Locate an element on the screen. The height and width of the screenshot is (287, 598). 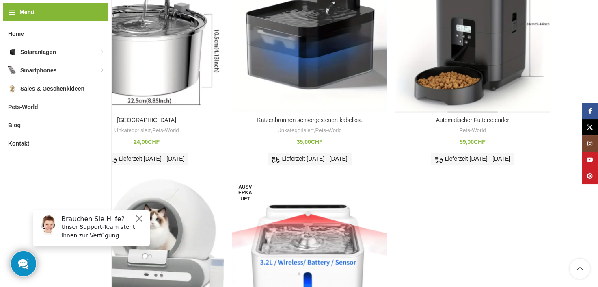
span: Pets-World is located at coordinates (23, 107).